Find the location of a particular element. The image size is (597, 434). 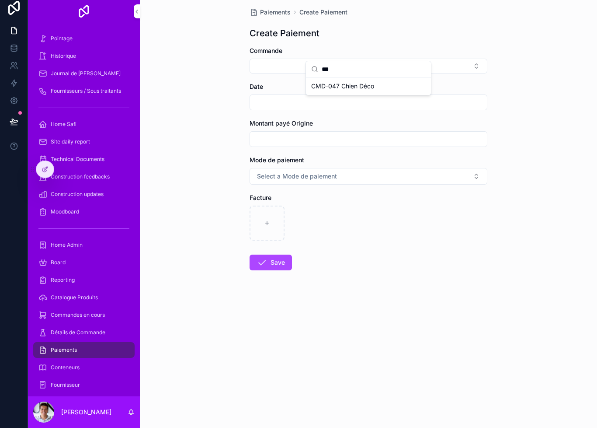

span: Construction feedbacks is located at coordinates (80, 183).